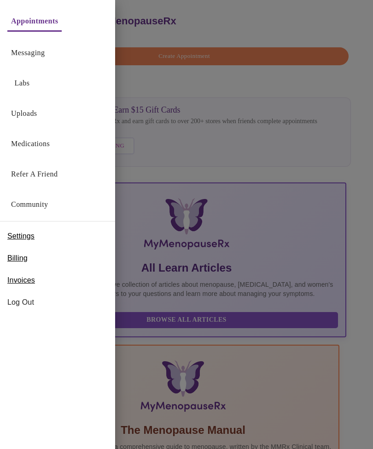 The image size is (373, 449). Describe the element at coordinates (22, 83) in the screenshot. I see `button: Labs` at that location.